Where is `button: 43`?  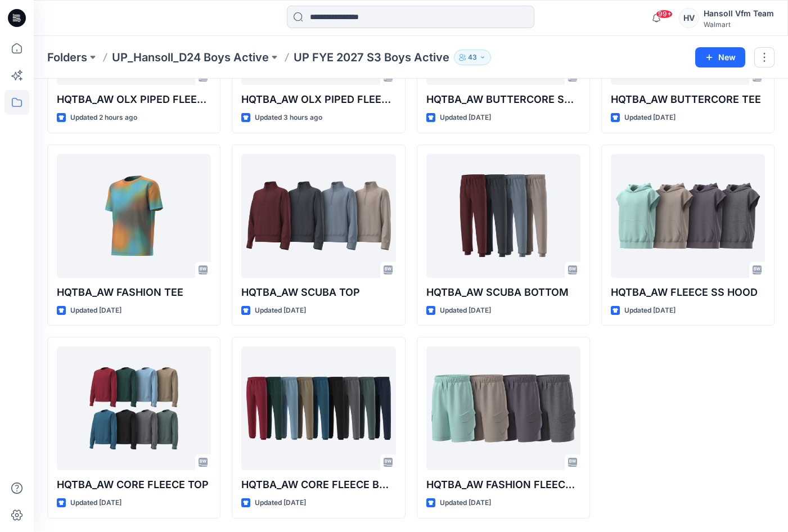 button: 43 is located at coordinates (473, 58).